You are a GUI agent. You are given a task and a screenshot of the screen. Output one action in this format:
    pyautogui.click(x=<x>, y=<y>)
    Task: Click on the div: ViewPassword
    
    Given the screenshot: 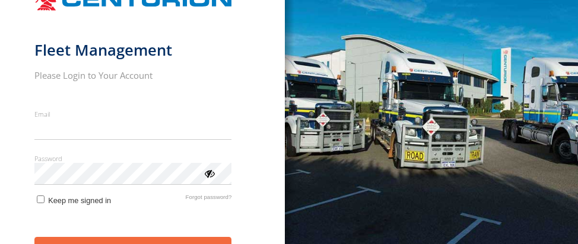 What is the action you would take?
    pyautogui.click(x=209, y=173)
    